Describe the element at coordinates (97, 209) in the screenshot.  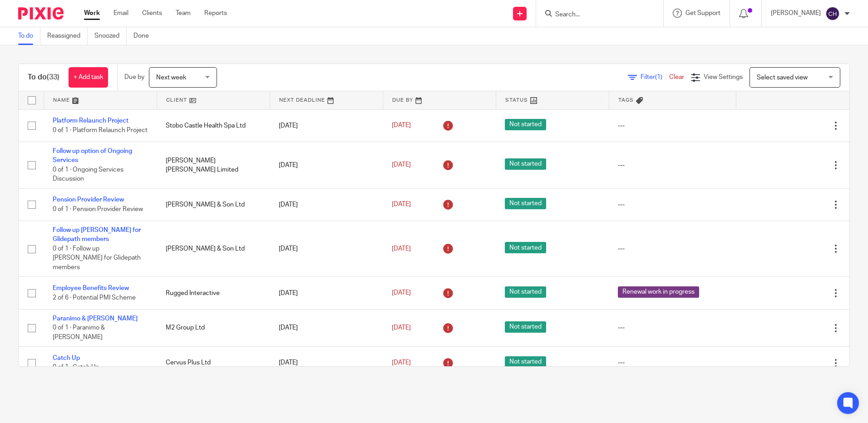
I see `span: 0 of 1 · Pension Provider Review` at that location.